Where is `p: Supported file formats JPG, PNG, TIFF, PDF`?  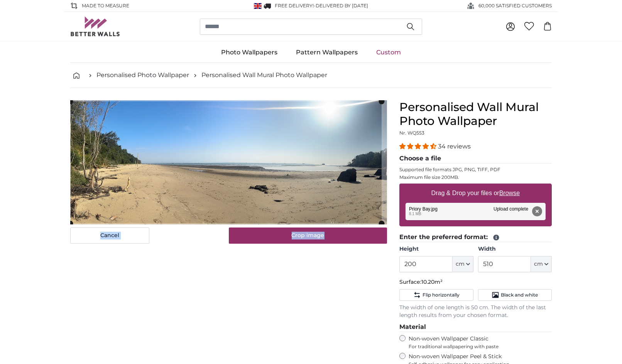
p: Supported file formats JPG, PNG, TIFF, PDF is located at coordinates (476, 170).